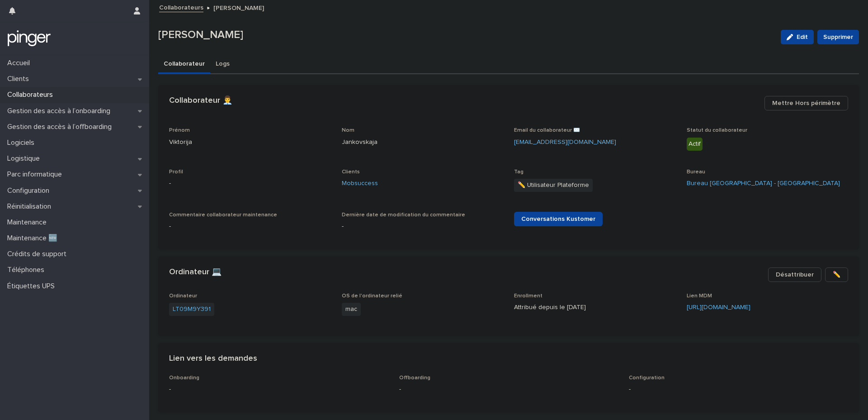  What do you see at coordinates (348, 131) in the screenshot?
I see `span: Nom` at bounding box center [348, 131].